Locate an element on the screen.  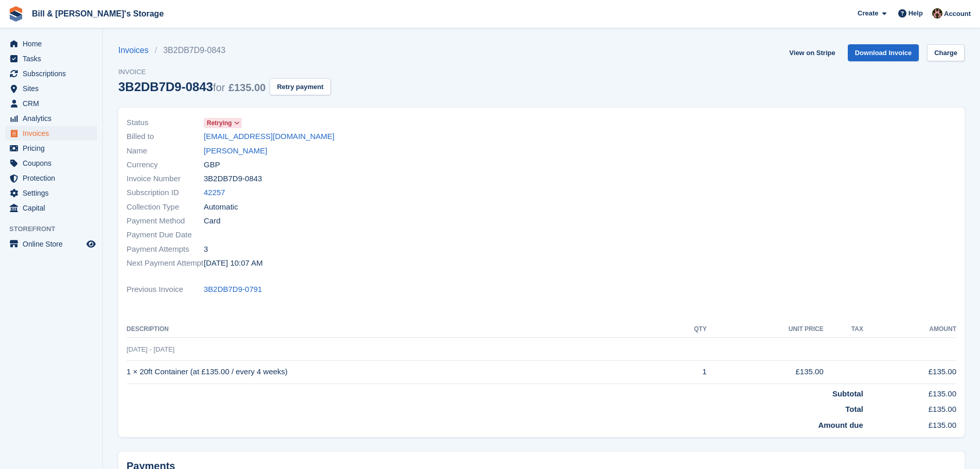
span: 3 is located at coordinates (206, 249).